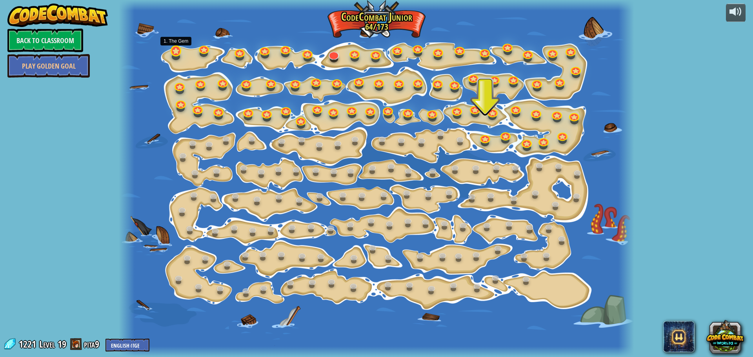 This screenshot has width=753, height=357. I want to click on a: Back to Classroom, so click(45, 40).